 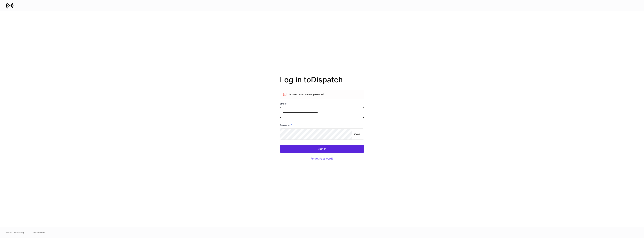 What do you see at coordinates (322, 159) in the screenshot?
I see `button: Forgot Password?` at bounding box center [322, 159].